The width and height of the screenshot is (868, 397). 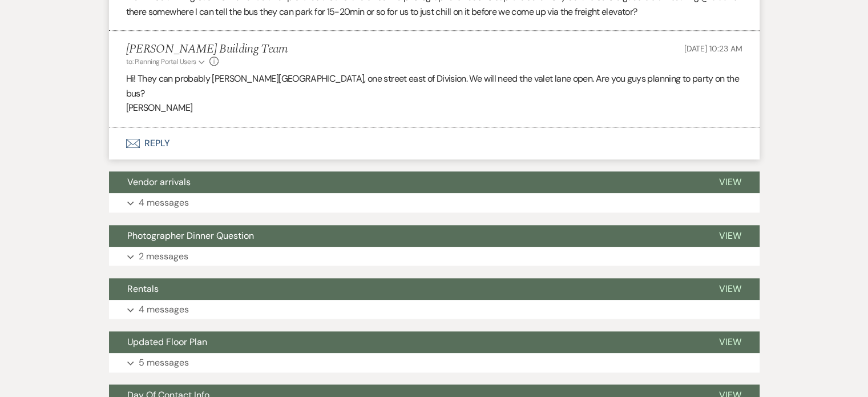 What do you see at coordinates (405, 182) in the screenshot?
I see `button: Vendor arrivals` at bounding box center [405, 182].